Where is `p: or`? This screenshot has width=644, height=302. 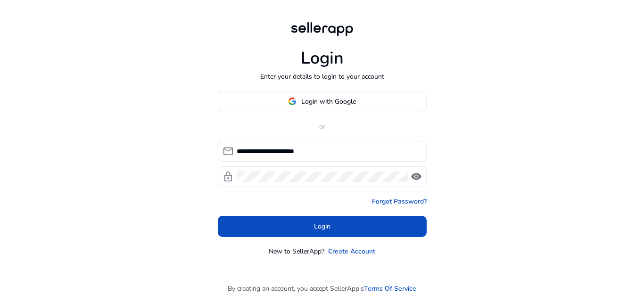 p: or is located at coordinates (322, 126).